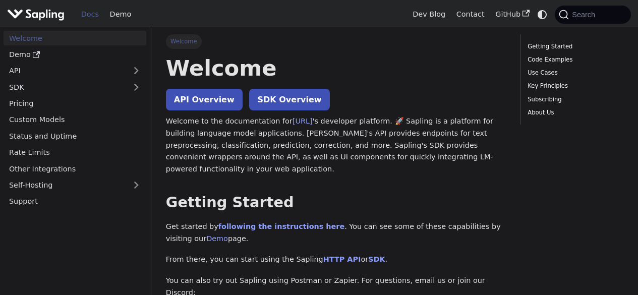  What do you see at coordinates (75, 136) in the screenshot?
I see `a: Status and Uptime` at bounding box center [75, 136].